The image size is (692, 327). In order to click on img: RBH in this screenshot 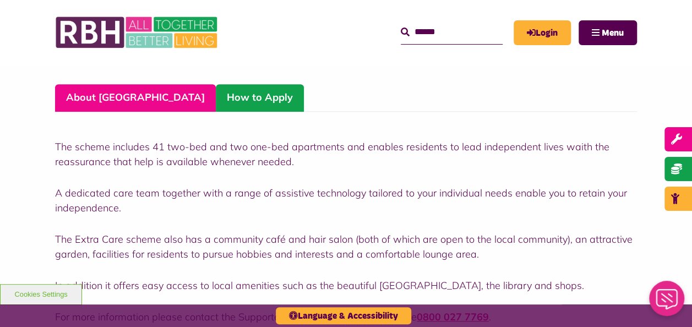, I will do `click(138, 32)`.